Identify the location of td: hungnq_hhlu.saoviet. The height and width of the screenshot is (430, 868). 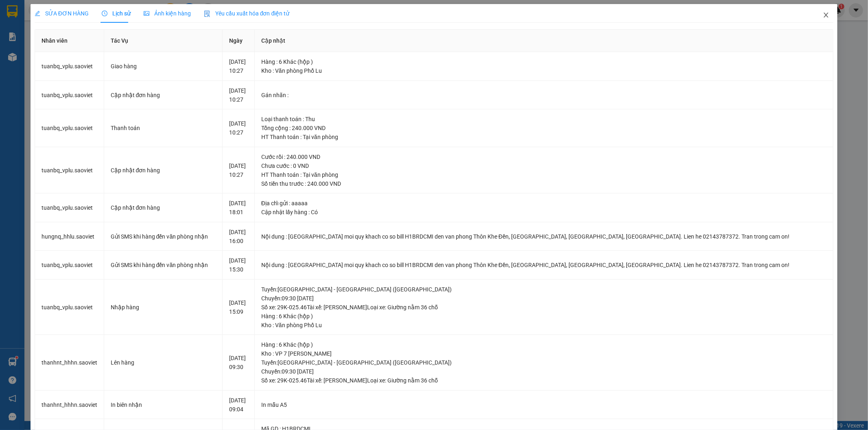
(70, 236).